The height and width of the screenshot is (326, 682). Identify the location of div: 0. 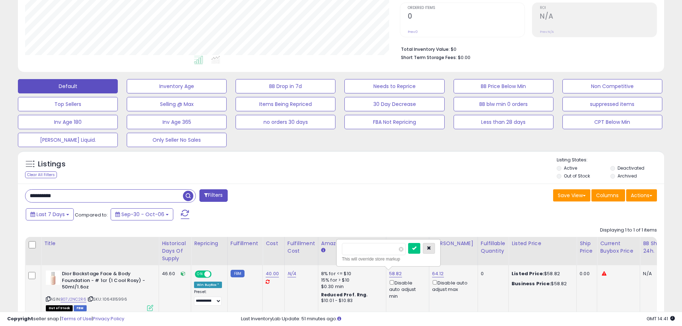
(492, 274).